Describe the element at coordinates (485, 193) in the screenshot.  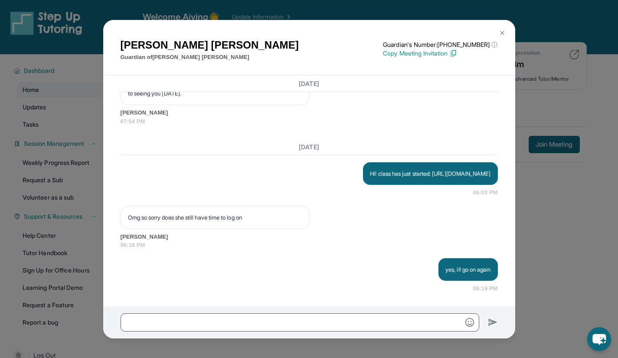
I see `span: 06:03 PM` at that location.